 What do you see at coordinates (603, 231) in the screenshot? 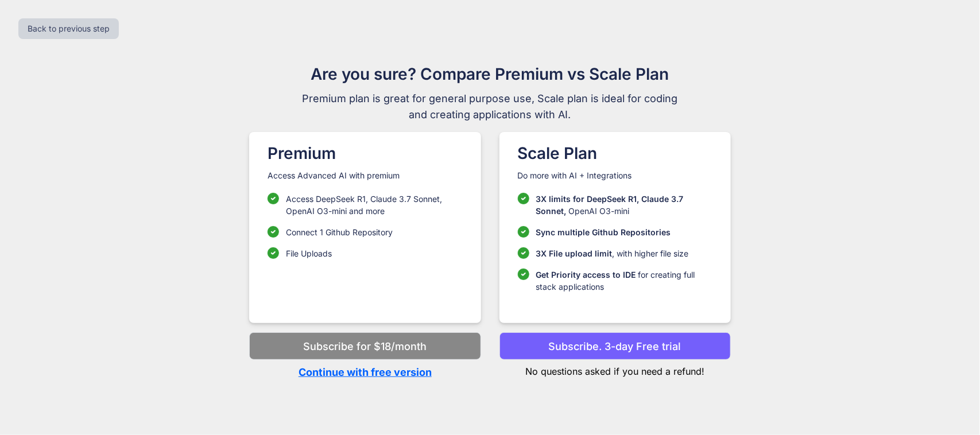
I see `p: Sync multiple Github Repositories` at bounding box center [603, 231].